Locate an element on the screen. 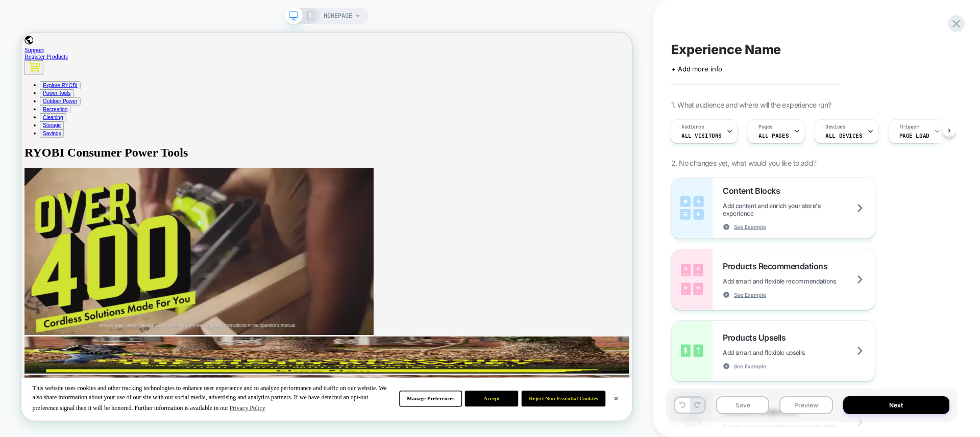 Image resolution: width=980 pixels, height=437 pixels. button: Cleaning is located at coordinates (42, 113).